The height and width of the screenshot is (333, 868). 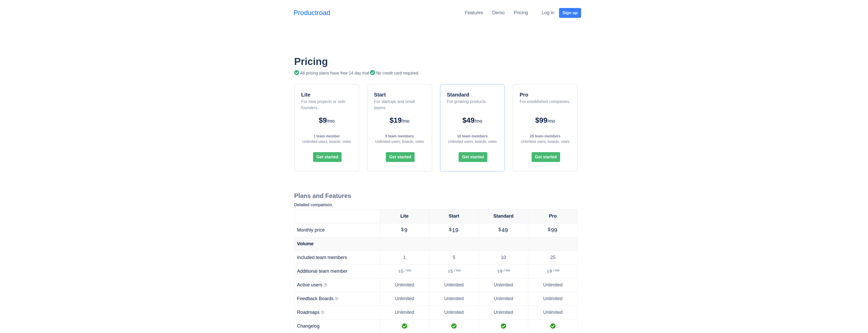 What do you see at coordinates (547, 13) in the screenshot?
I see `button: Log in` at bounding box center [547, 13].